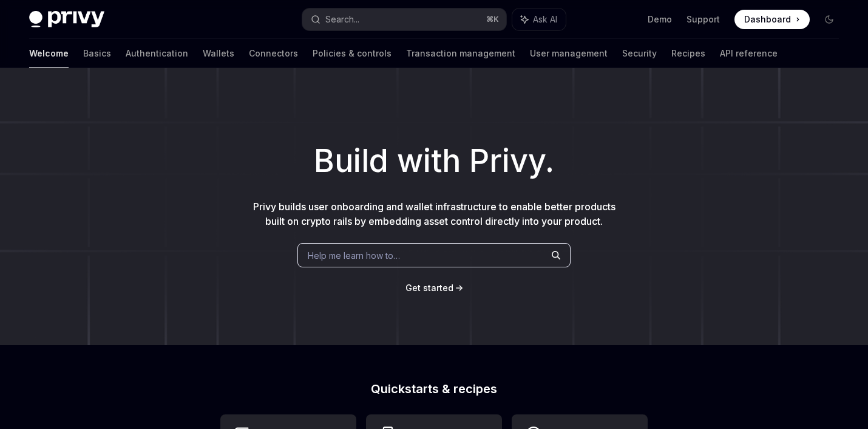  I want to click on h2: Quickstarts & recipes, so click(434, 389).